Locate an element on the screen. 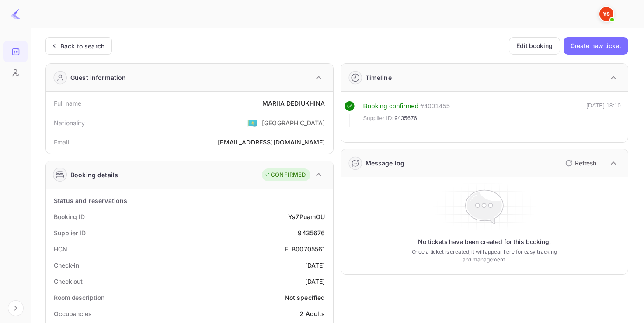 The height and width of the screenshot is (323, 644). p: Once a ticket is created, it will appear here for easy tracking and management. is located at coordinates (484, 256).